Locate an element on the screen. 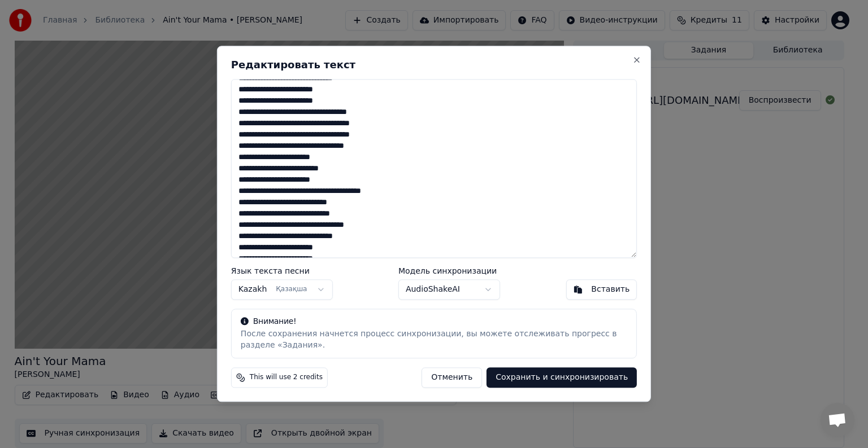  button: Вставить is located at coordinates (601, 290).